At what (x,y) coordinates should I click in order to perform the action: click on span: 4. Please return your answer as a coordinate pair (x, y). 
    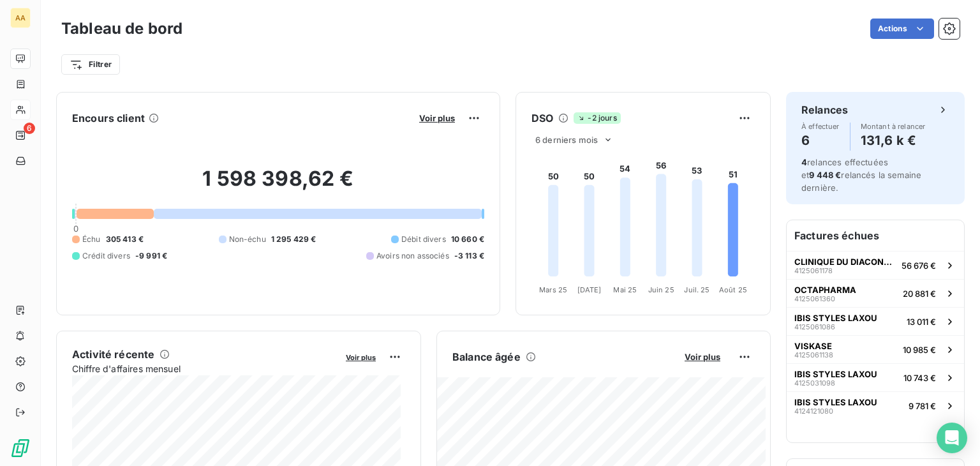
    Looking at the image, I should click on (804, 162).